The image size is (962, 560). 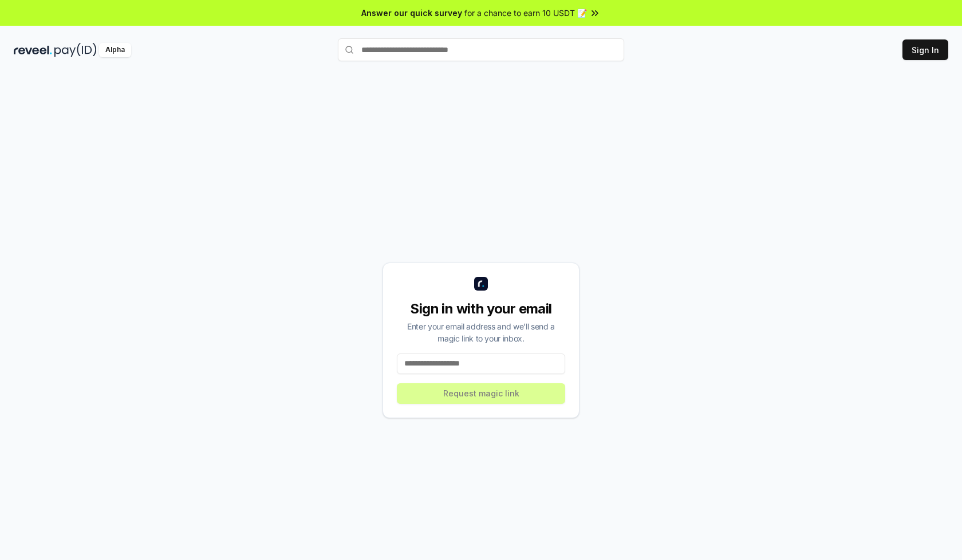 What do you see at coordinates (115, 49) in the screenshot?
I see `div: Alpha` at bounding box center [115, 49].